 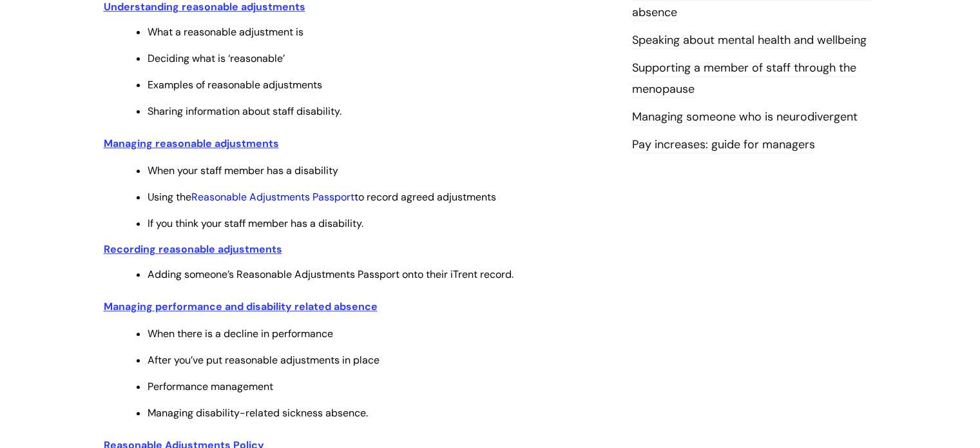 I want to click on span: What a reasonable adjustment is, so click(x=226, y=32).